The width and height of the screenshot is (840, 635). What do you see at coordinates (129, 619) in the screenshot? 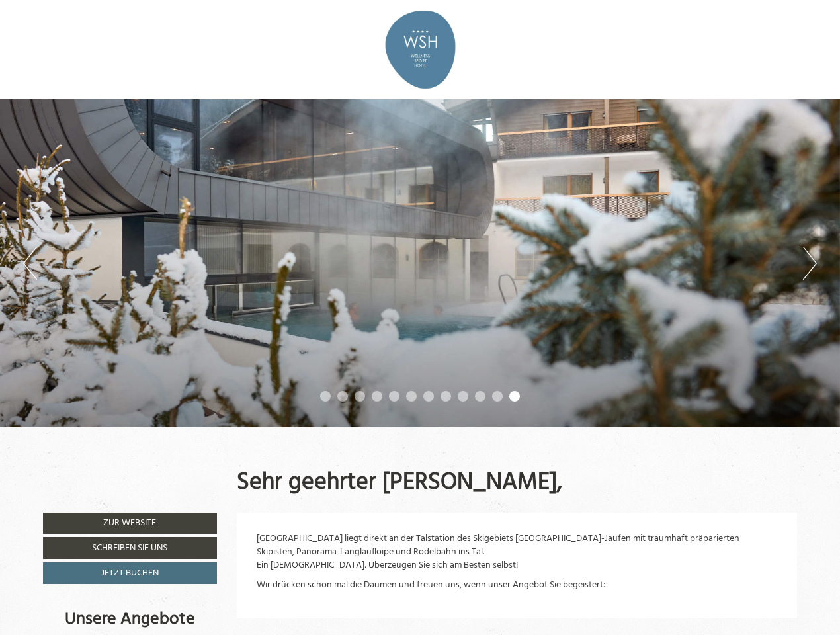
I see `div: Unsere Angebote` at bounding box center [129, 619].